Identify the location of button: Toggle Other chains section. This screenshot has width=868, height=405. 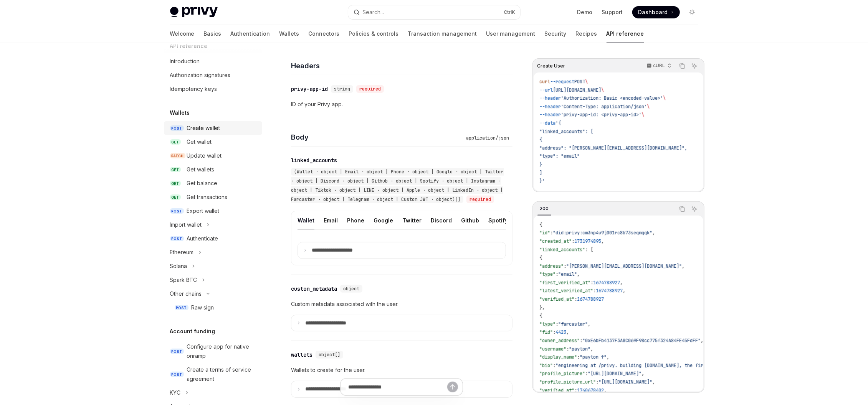
(213, 294).